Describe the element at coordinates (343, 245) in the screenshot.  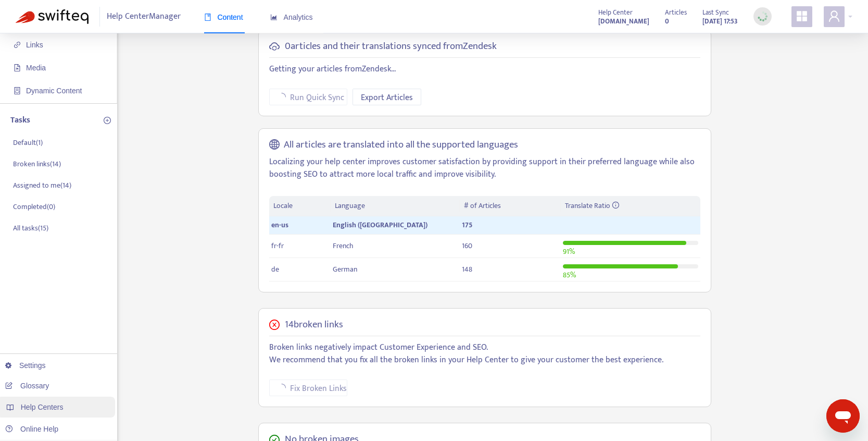
I see `span: French` at that location.